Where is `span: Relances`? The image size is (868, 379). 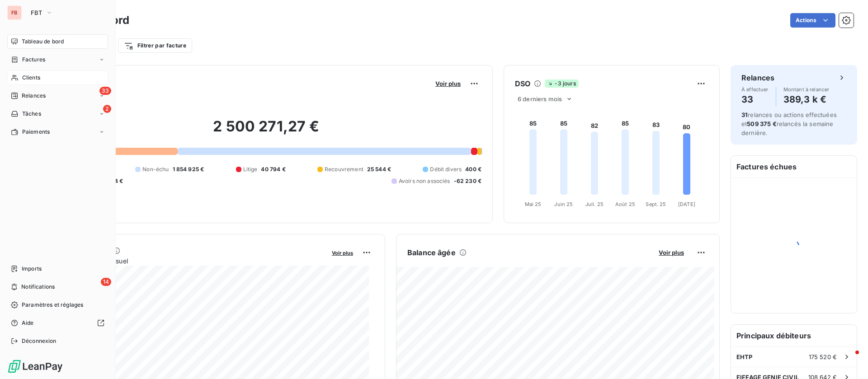
span: Relances is located at coordinates (34, 96).